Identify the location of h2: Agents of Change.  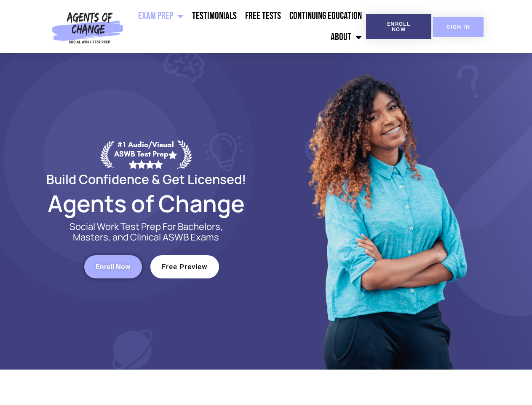
(146, 203).